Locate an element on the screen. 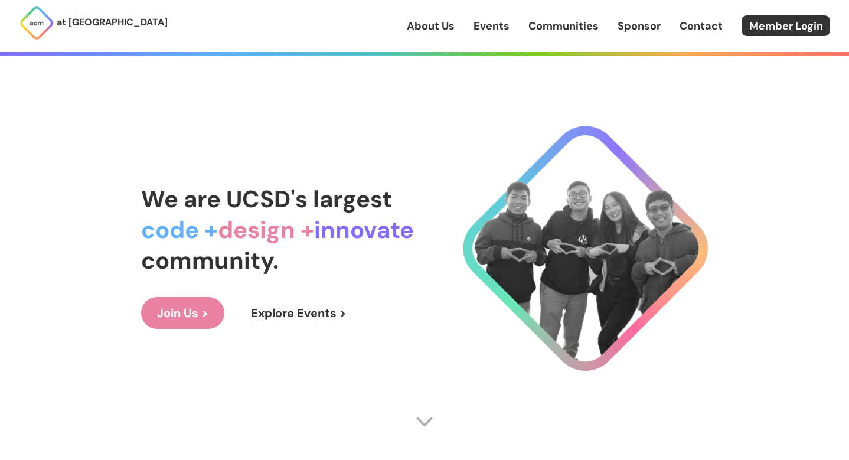 The height and width of the screenshot is (460, 849). a: Join Us > is located at coordinates (182, 313).